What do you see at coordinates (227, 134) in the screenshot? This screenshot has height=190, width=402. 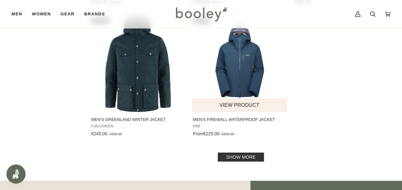 I see `span: €300.00` at bounding box center [227, 134].